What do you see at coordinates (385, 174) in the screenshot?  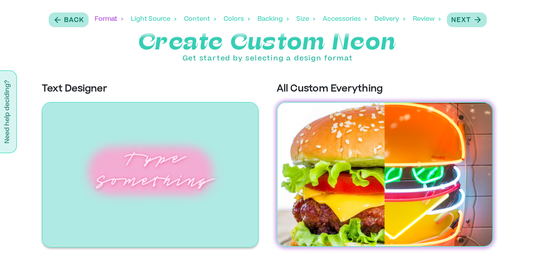 I see `img: All Custom Everything` at bounding box center [385, 174].